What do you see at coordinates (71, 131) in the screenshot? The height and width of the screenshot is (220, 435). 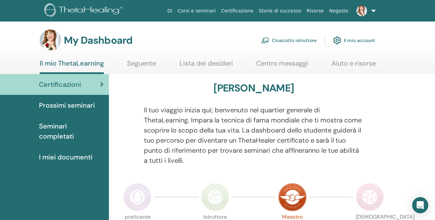 I see `span: Seminari completati` at bounding box center [71, 131].